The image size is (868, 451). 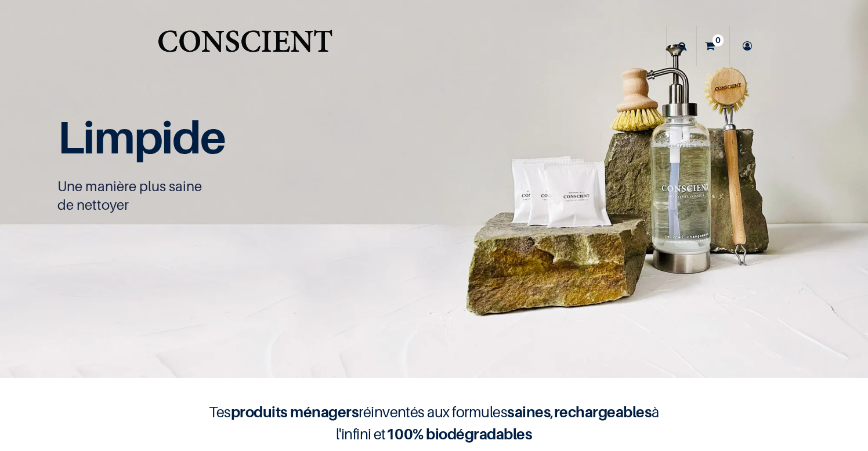 What do you see at coordinates (713, 46) in the screenshot?
I see `a: 0` at bounding box center [713, 46].